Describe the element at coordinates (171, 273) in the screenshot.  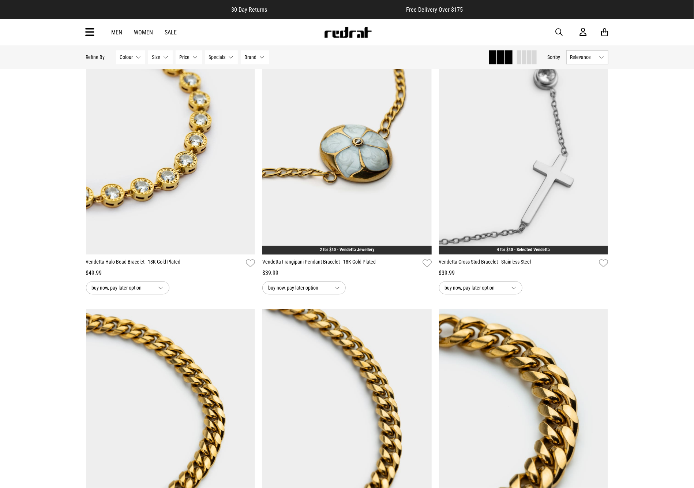
I see `div: $49.99` at that location.